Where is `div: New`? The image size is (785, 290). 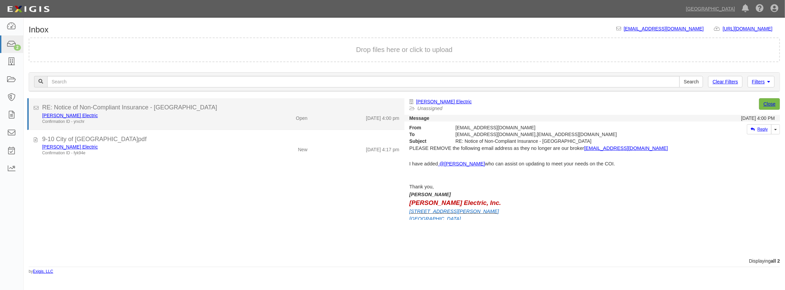 div: New is located at coordinates (302, 148).